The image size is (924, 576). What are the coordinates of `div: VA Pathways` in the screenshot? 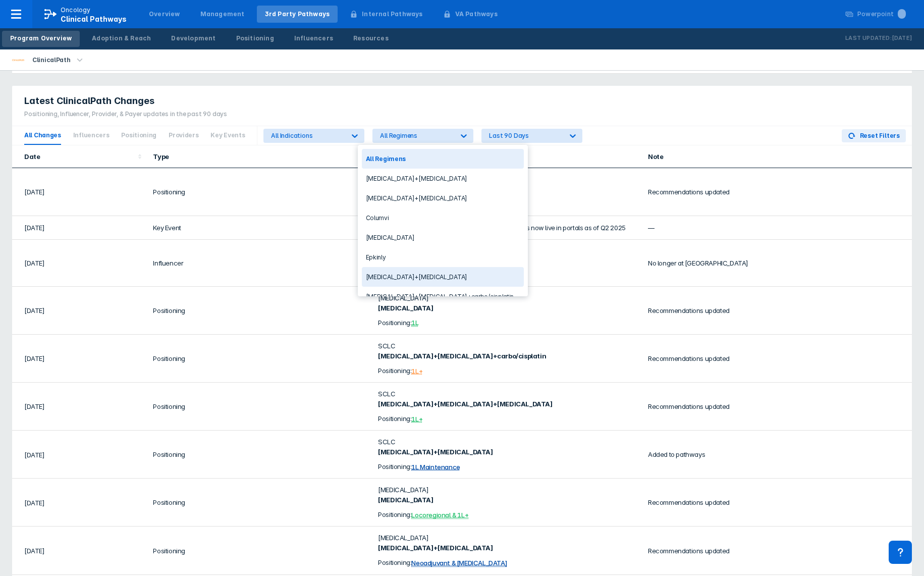 It's located at (476, 14).